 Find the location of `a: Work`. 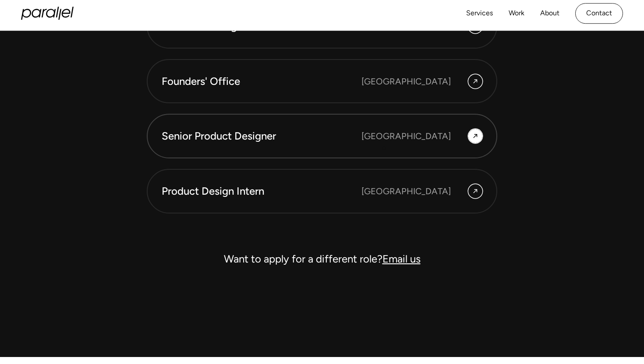

a: Work is located at coordinates (516, 13).